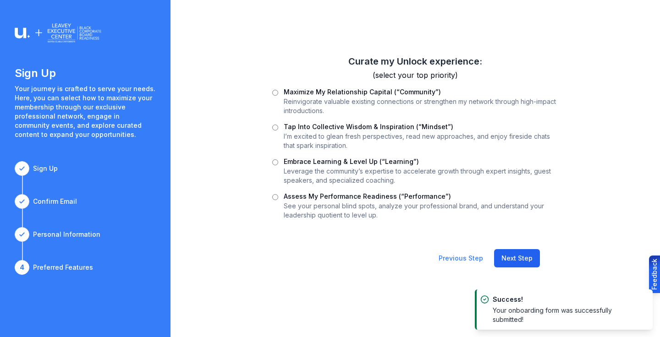 This screenshot has height=337, width=660. Describe the element at coordinates (66, 235) in the screenshot. I see `div: Personal Information` at that location.